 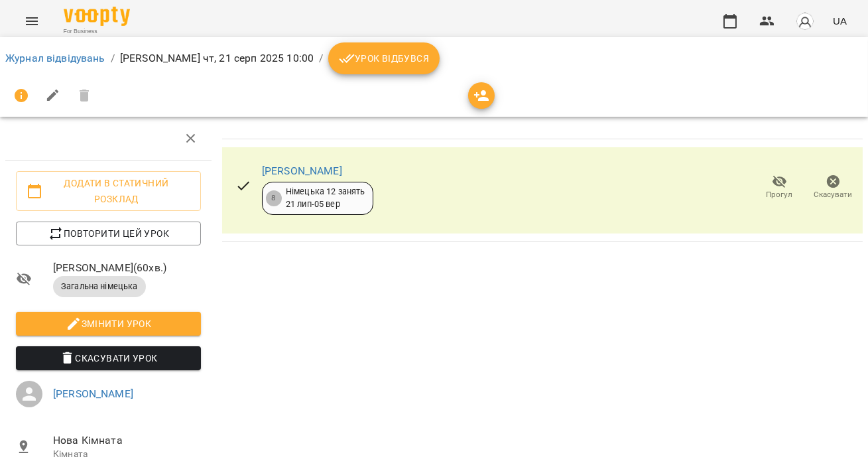 I want to click on button: Змінити урок, so click(x=108, y=324).